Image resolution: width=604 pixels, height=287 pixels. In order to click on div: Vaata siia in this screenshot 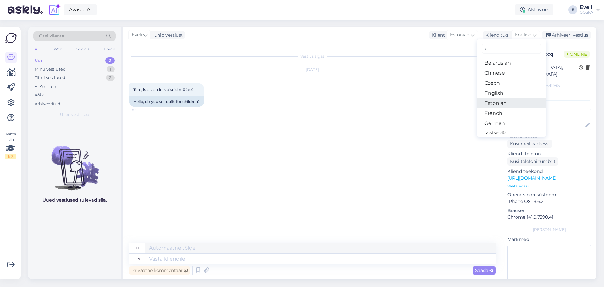, I will do `click(11, 145)`.